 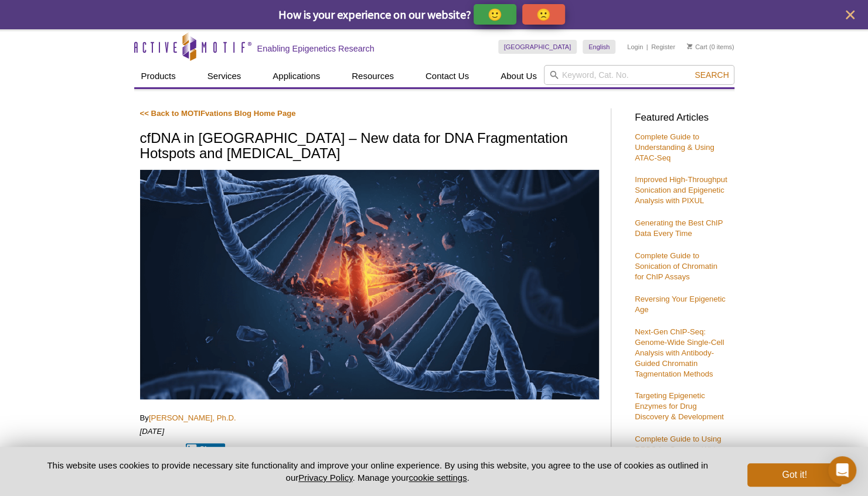 I want to click on img: Broken DNA, so click(x=369, y=285).